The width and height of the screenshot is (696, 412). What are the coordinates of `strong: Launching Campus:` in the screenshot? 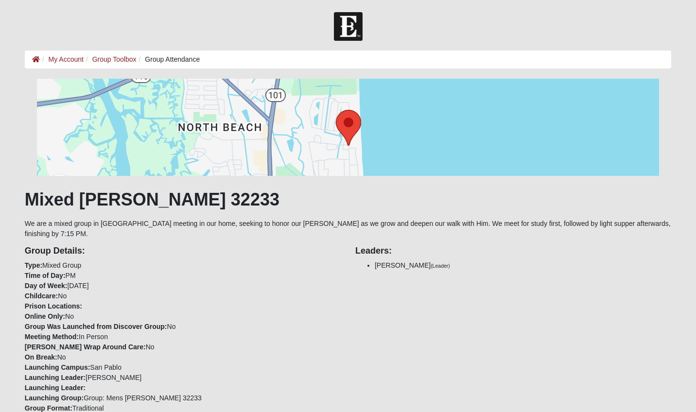 It's located at (57, 368).